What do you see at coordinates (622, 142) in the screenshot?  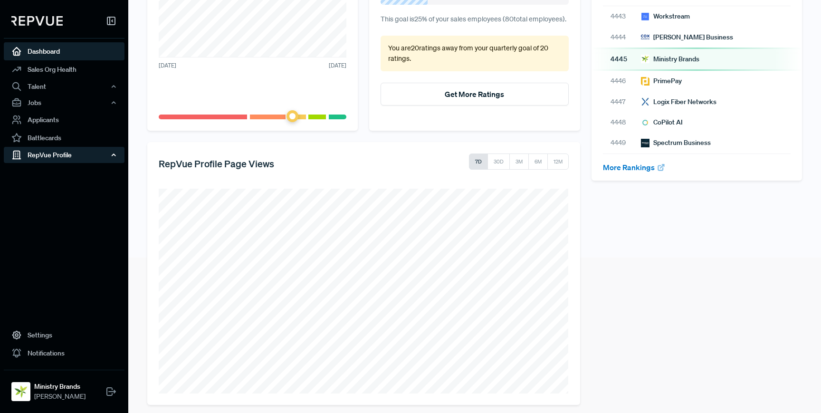 I see `span: 4449` at bounding box center [622, 142].